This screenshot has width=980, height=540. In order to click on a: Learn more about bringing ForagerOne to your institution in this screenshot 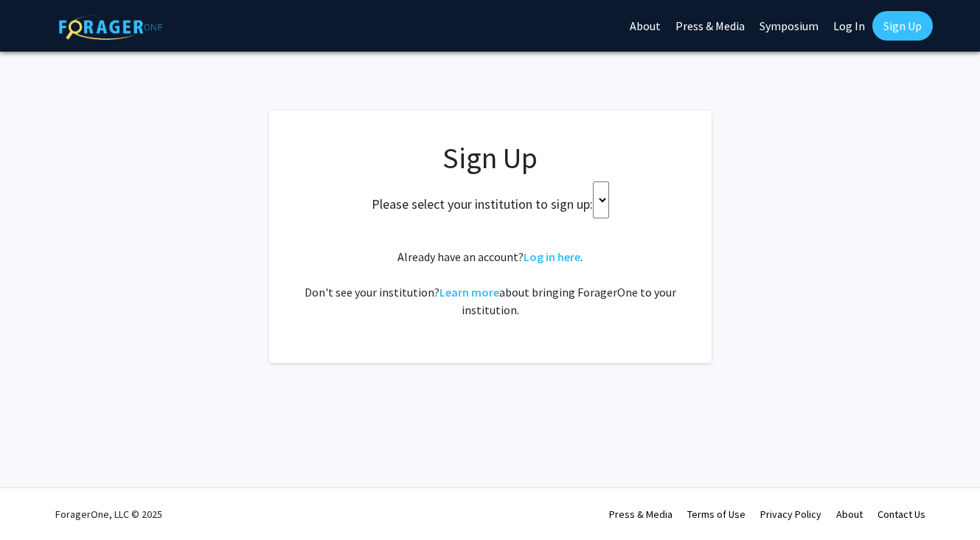, I will do `click(469, 292)`.